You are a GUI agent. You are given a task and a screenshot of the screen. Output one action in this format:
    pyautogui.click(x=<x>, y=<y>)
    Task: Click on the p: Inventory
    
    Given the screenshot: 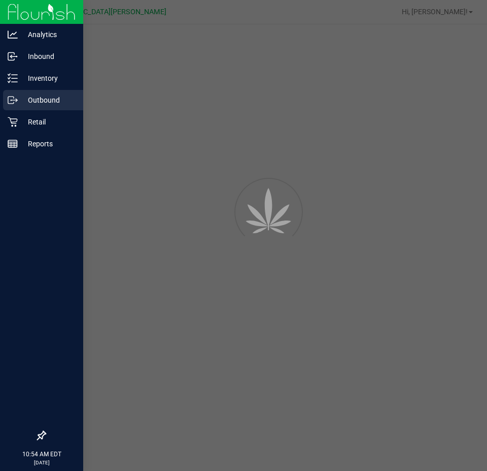 What is the action you would take?
    pyautogui.click(x=48, y=78)
    